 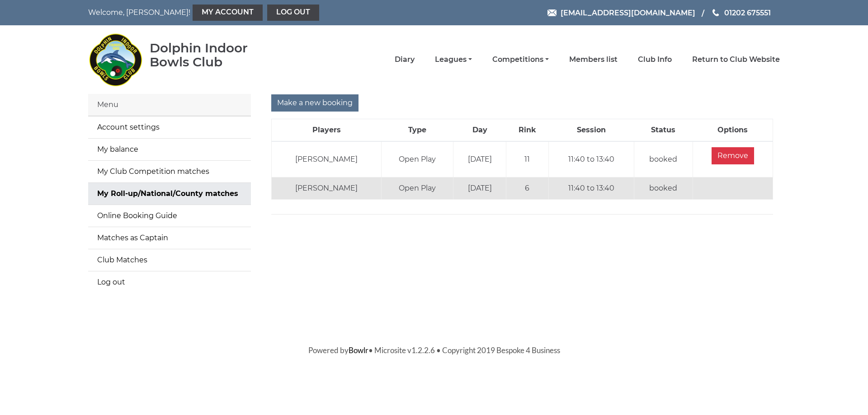 What do you see at coordinates (552, 12) in the screenshot?
I see `img: Email` at bounding box center [552, 12].